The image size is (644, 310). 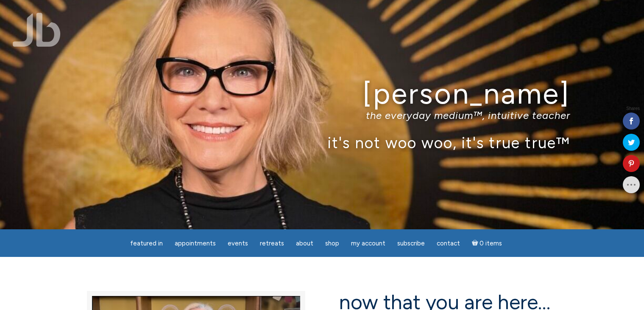 What do you see at coordinates (195, 243) in the screenshot?
I see `a: Appointments` at bounding box center [195, 243].